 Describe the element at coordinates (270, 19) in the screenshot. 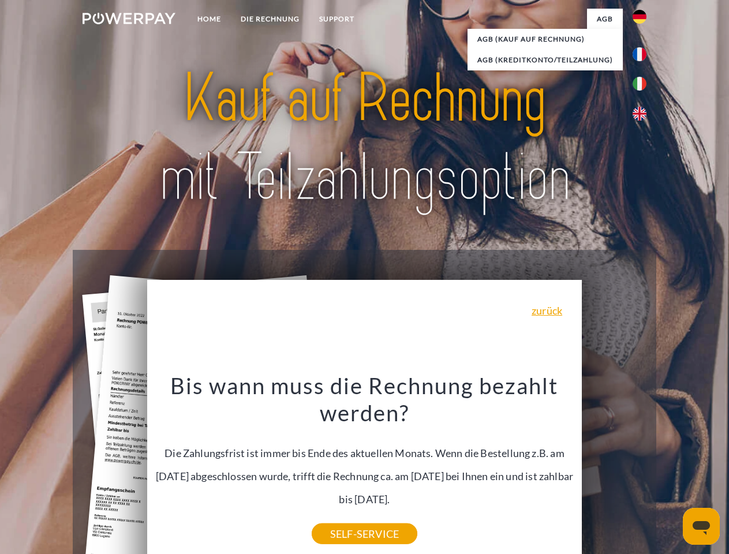

I see `a: DIE RECHNUNG` at that location.